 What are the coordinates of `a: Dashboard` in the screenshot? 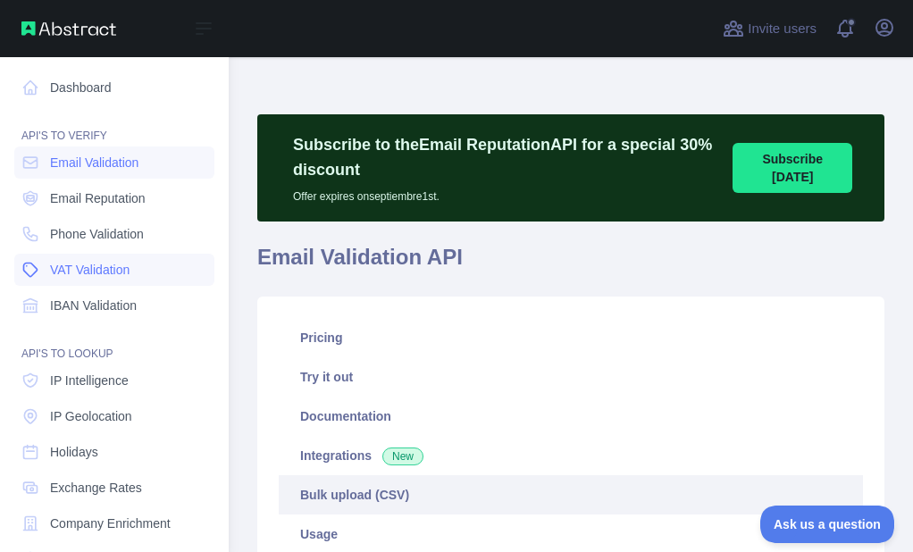 It's located at (114, 88).